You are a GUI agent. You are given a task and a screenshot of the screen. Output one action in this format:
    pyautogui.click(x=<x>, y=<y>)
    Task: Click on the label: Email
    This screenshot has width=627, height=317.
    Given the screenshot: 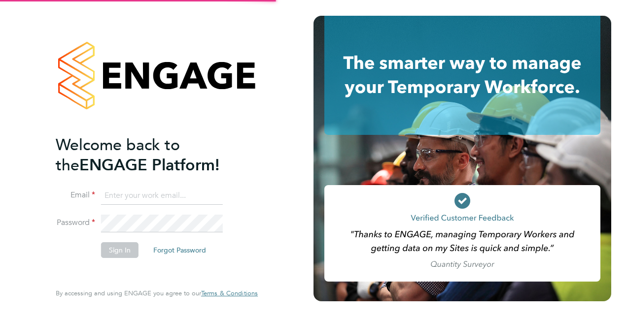 What is the action you would take?
    pyautogui.click(x=75, y=195)
    